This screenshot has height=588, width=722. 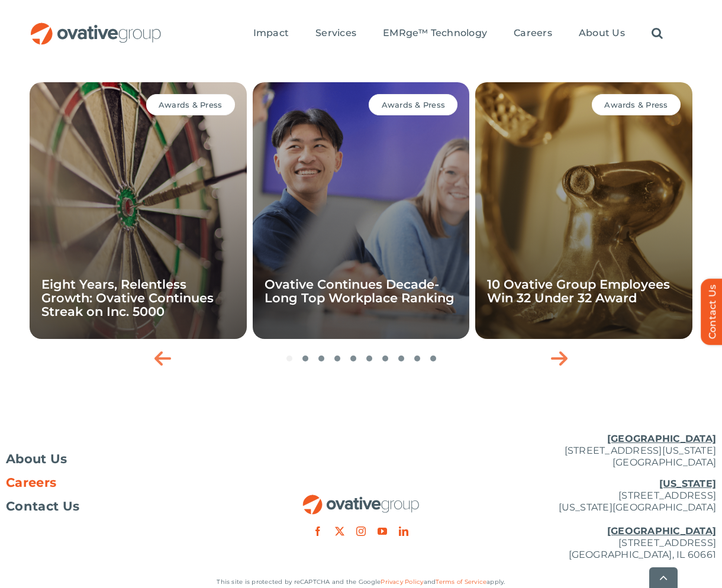 I want to click on div: 2 / 10, so click(x=361, y=210).